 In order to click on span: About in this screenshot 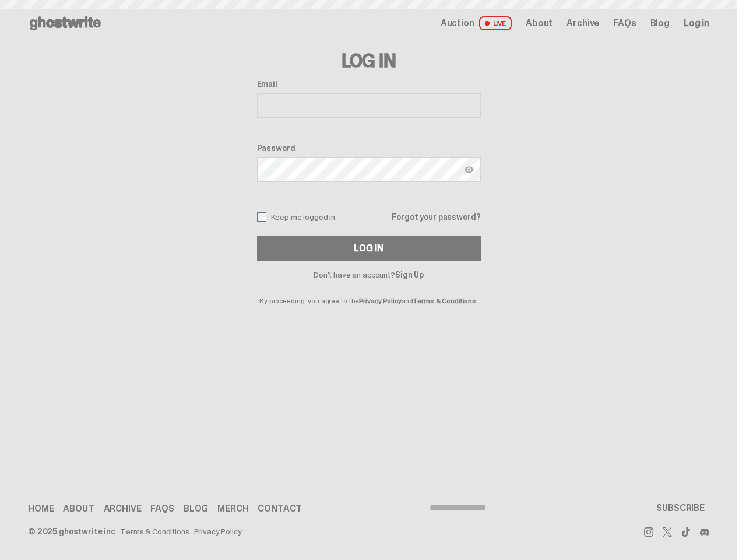, I will do `click(540, 23)`.